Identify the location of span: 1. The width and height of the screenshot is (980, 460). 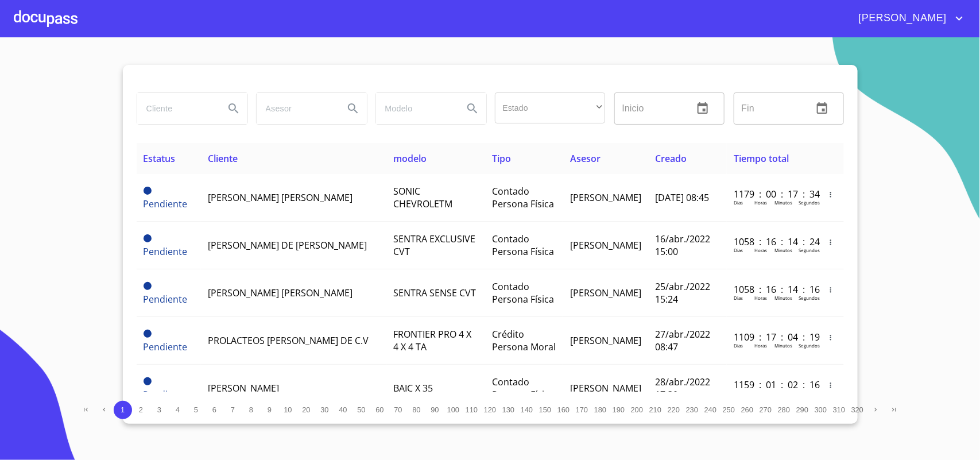
(122, 410).